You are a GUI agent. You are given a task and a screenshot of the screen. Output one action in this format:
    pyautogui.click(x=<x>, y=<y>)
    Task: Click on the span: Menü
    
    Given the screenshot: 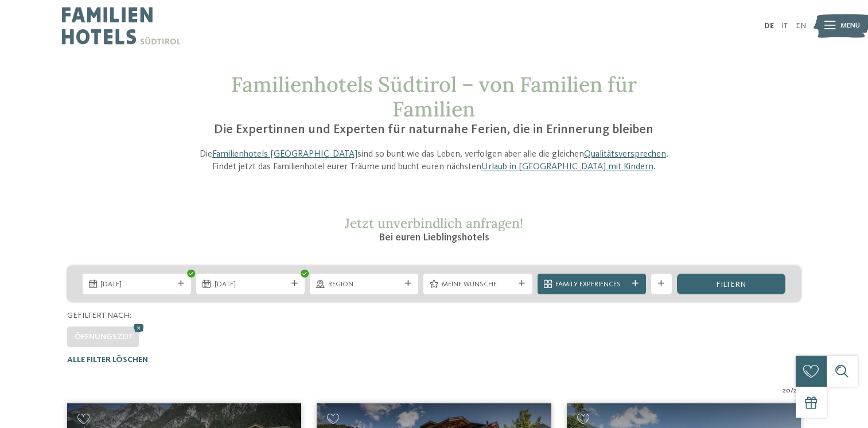 What is the action you would take?
    pyautogui.click(x=849, y=26)
    